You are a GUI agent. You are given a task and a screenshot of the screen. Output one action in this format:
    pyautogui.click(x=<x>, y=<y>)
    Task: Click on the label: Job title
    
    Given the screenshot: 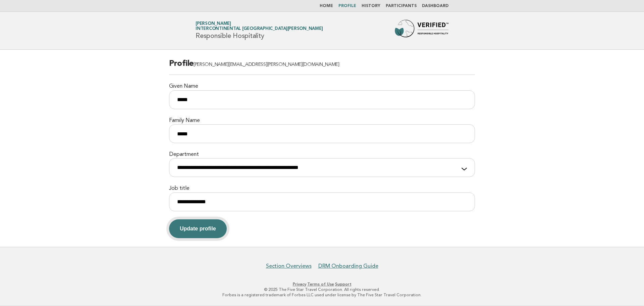 What is the action you would take?
    pyautogui.click(x=322, y=188)
    